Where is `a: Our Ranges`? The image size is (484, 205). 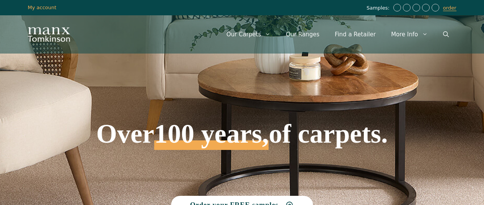
a: Our Ranges is located at coordinates (302, 34).